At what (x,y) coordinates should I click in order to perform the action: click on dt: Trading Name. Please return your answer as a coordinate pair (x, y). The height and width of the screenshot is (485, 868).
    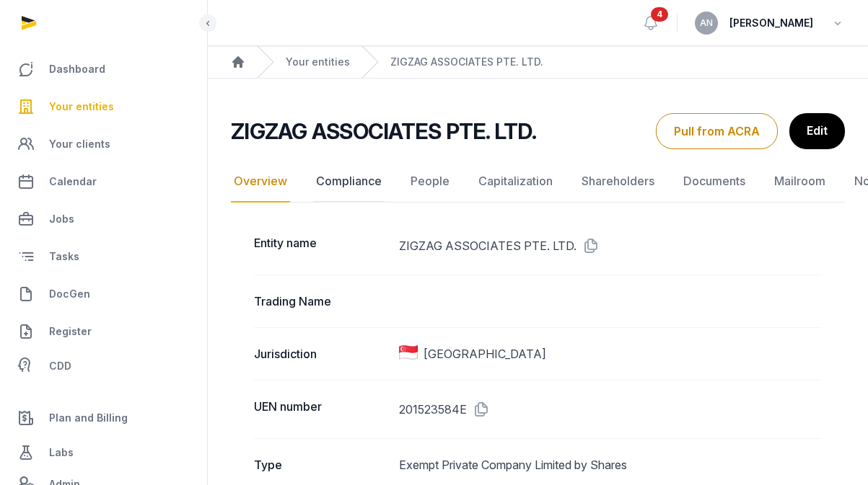
    Looking at the image, I should click on (321, 301).